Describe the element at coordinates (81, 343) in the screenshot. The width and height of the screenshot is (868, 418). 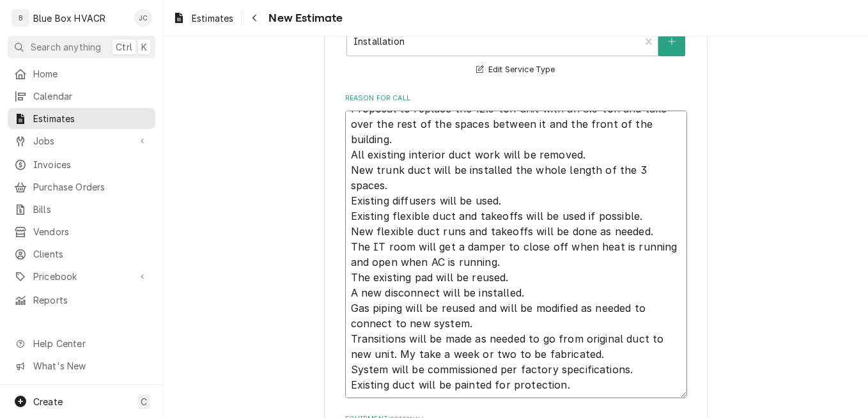
I see `a: Go to Help Center` at that location.